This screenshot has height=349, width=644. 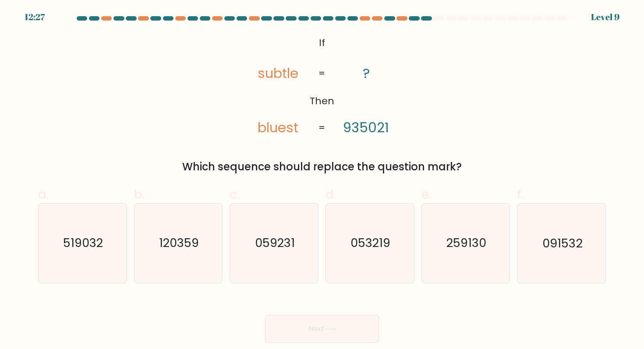 I want to click on text: 120359, so click(x=179, y=243).